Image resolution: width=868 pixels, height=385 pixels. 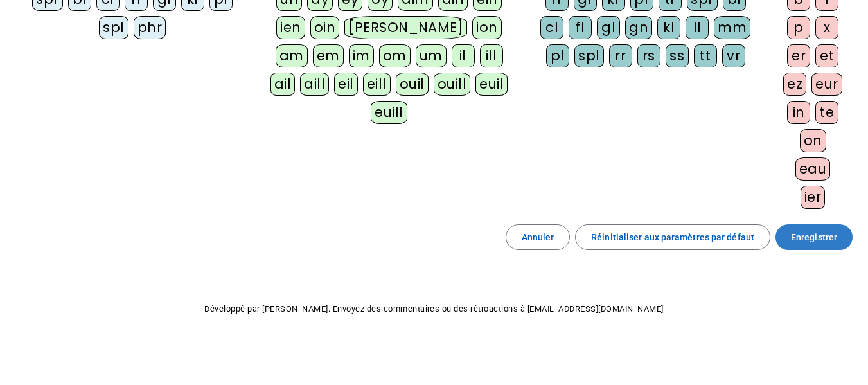 I want to click on div: in, so click(x=798, y=113).